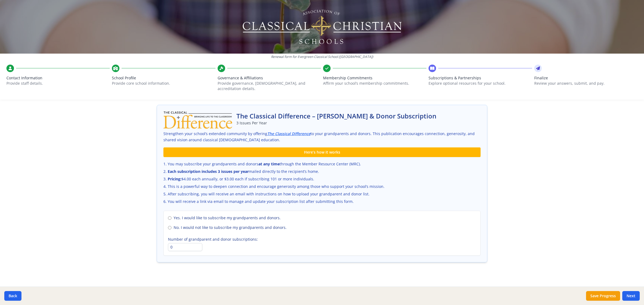 Image resolution: width=644 pixels, height=305 pixels. What do you see at coordinates (631, 296) in the screenshot?
I see `button: Next` at bounding box center [631, 296].